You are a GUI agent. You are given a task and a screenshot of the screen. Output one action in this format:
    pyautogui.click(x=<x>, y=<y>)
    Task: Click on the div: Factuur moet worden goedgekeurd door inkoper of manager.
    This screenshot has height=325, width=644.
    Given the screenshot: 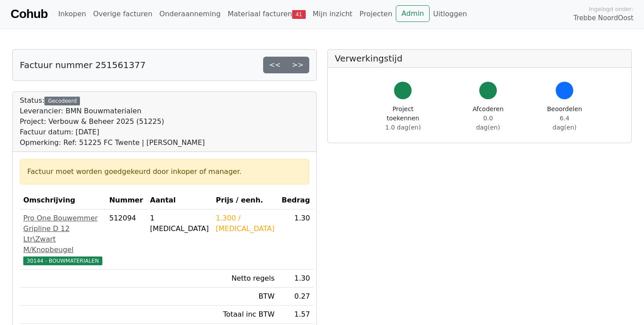 What is the action you would take?
    pyautogui.click(x=164, y=172)
    